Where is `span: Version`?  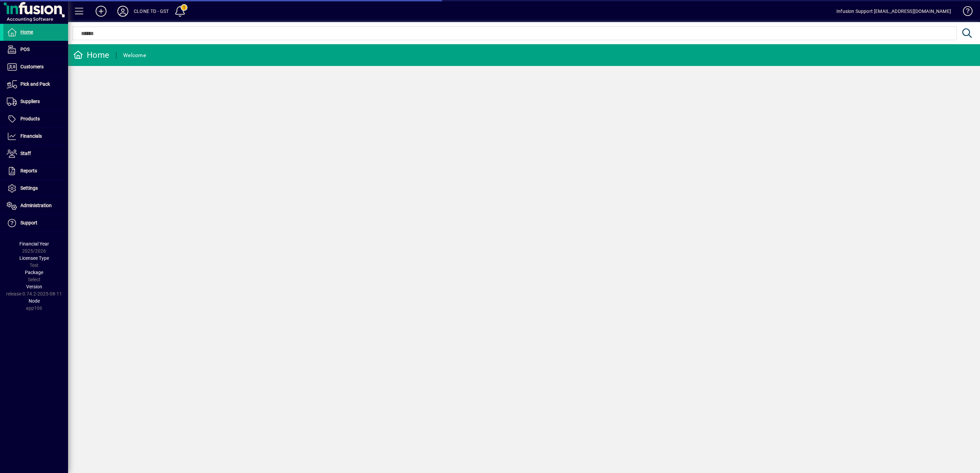 span: Version is located at coordinates (34, 286).